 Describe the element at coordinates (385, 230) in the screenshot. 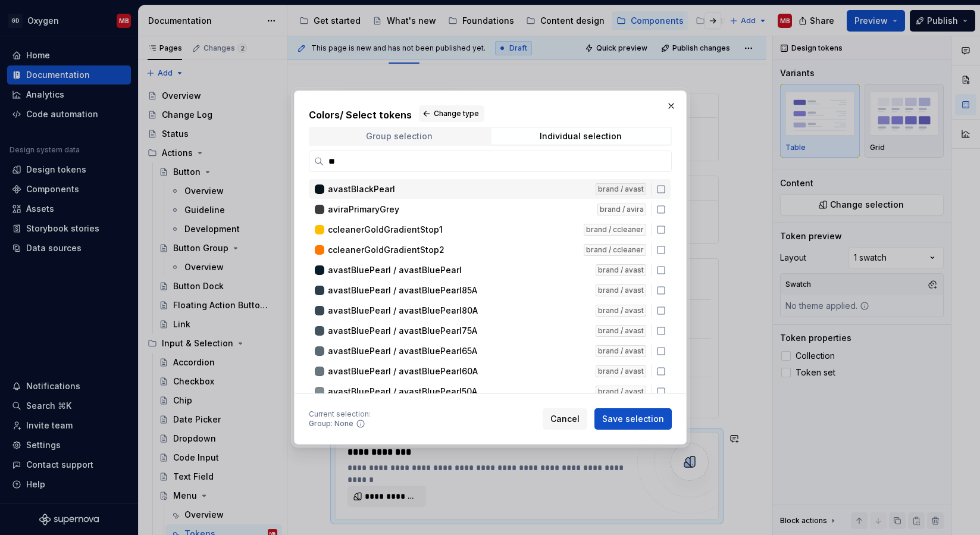

I see `span: ccleanerGoldGradientStop1` at that location.